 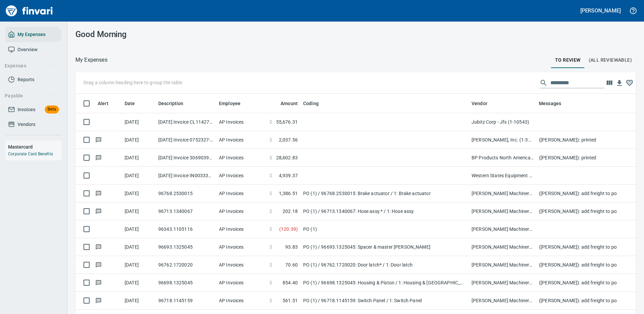 What do you see at coordinates (291, 264) in the screenshot?
I see `span: 70.60` at bounding box center [291, 264].